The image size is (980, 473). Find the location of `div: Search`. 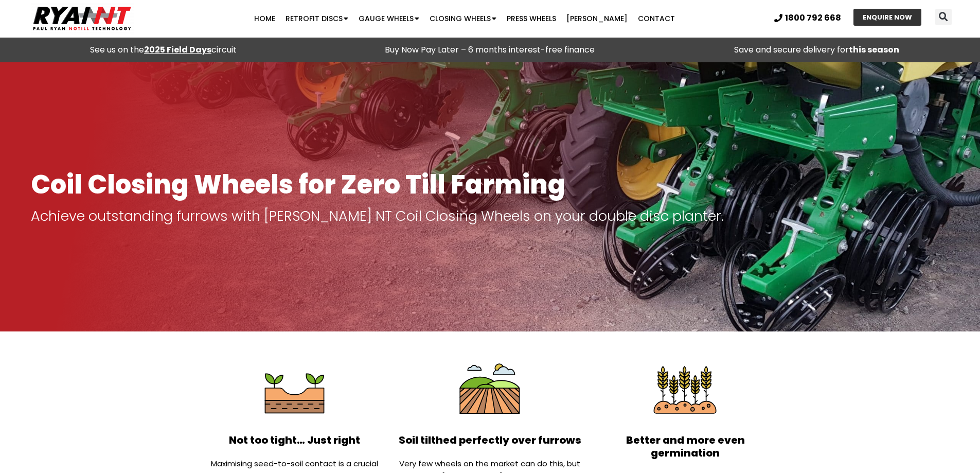

div: Search is located at coordinates (943, 17).